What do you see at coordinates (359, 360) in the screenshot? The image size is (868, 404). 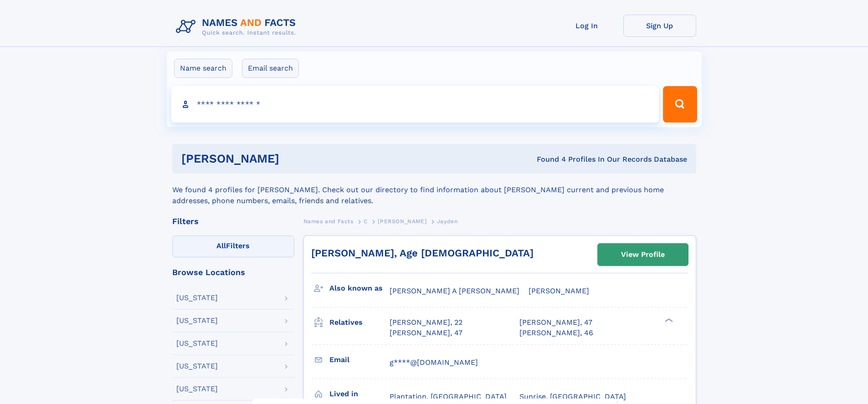 I see `h3: Email` at bounding box center [359, 360].